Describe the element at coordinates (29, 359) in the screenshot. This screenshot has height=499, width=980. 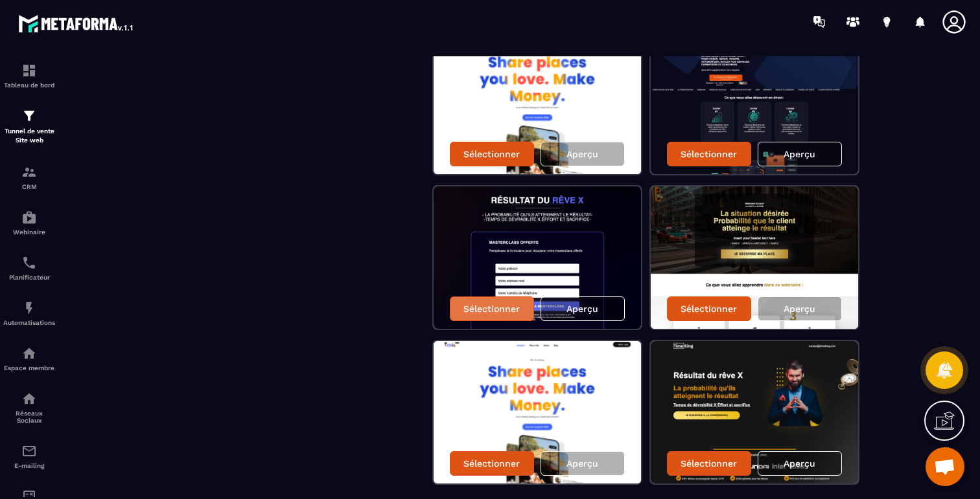
I see `a: automationsautomationsEspace membre` at that location.